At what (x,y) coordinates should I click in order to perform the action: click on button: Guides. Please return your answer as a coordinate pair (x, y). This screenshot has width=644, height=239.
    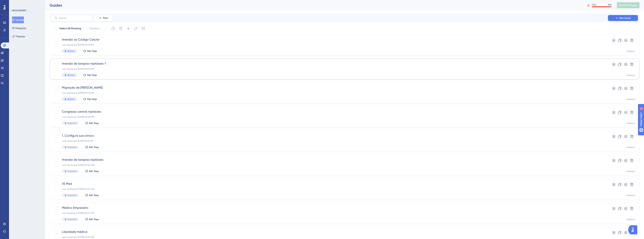
    Looking at the image, I should click on (18, 20).